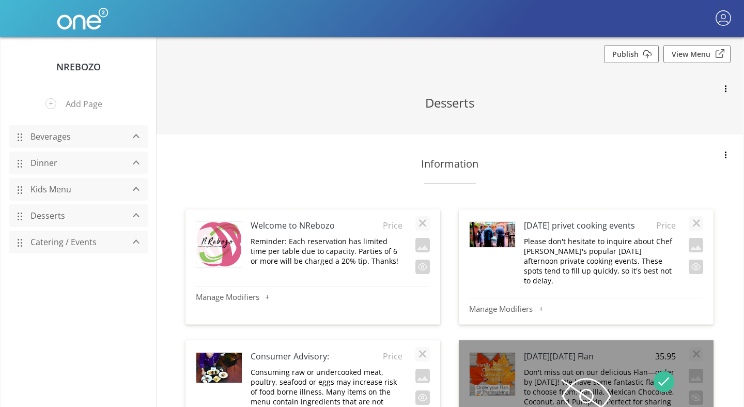 The image size is (744, 407). What do you see at coordinates (79, 67) in the screenshot?
I see `a: NRebozo` at bounding box center [79, 67].